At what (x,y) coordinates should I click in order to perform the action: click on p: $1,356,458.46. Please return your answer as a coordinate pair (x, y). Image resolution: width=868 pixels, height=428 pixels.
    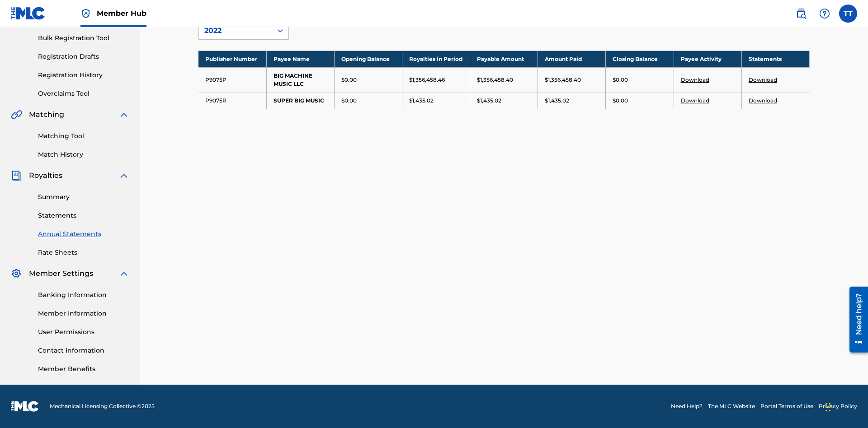
    Looking at the image, I should click on (426, 80).